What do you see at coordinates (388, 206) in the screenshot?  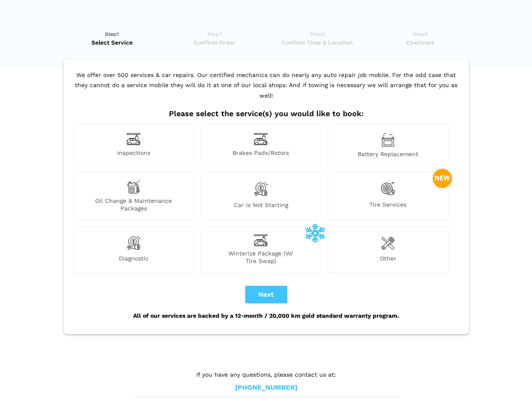 I see `span: Tire Services` at bounding box center [388, 206].